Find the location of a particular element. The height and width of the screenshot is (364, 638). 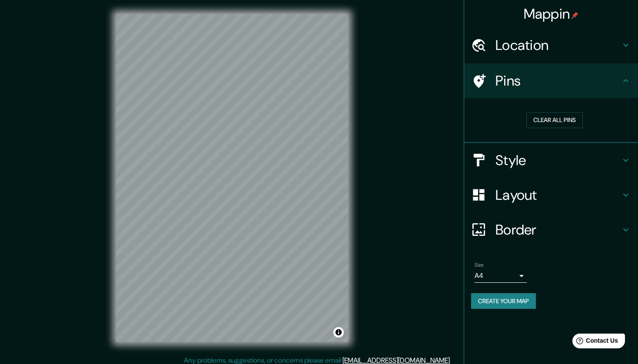

div: Pins is located at coordinates (551, 81).